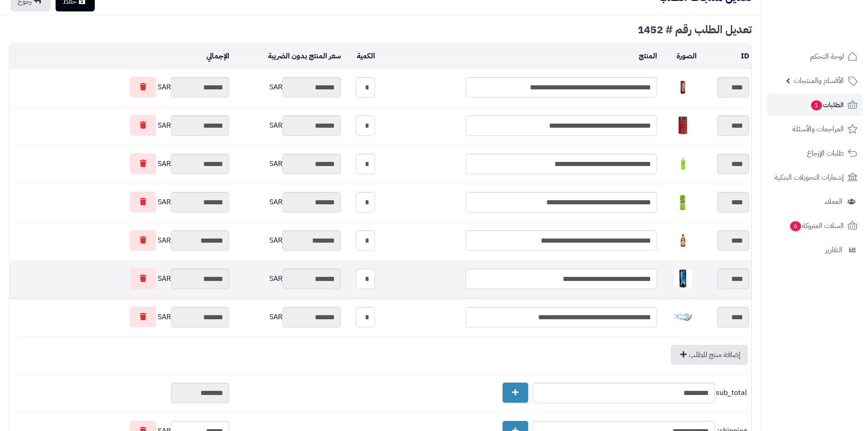 The height and width of the screenshot is (431, 868). I want to click on span: الأقسام والمنتجات, so click(819, 80).